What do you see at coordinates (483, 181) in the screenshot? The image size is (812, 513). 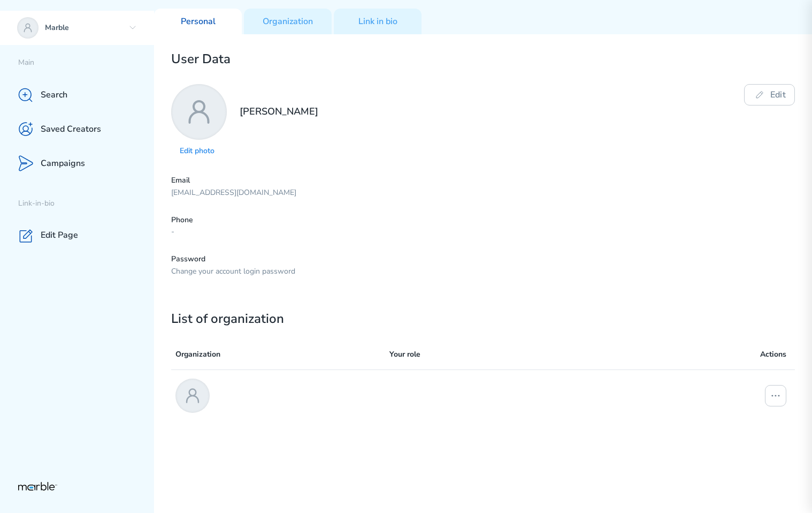 I see `p: Email` at bounding box center [483, 181].